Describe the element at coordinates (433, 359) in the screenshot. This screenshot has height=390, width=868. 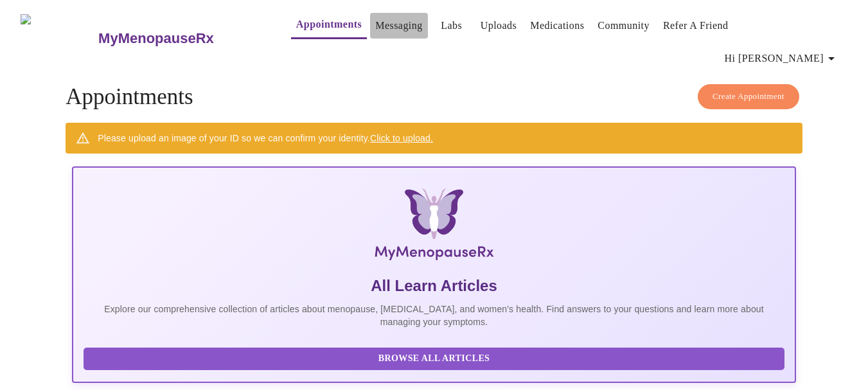
I see `span: Browse All Articles` at that location.